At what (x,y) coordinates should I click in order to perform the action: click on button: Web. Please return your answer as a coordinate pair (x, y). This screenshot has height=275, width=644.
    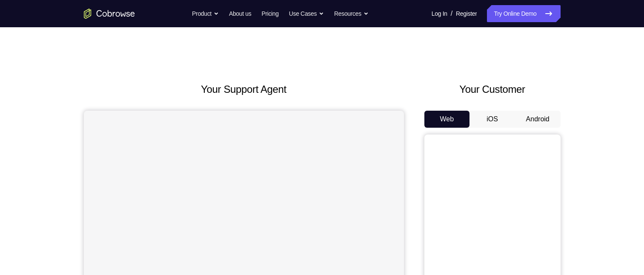
    Looking at the image, I should click on (447, 119).